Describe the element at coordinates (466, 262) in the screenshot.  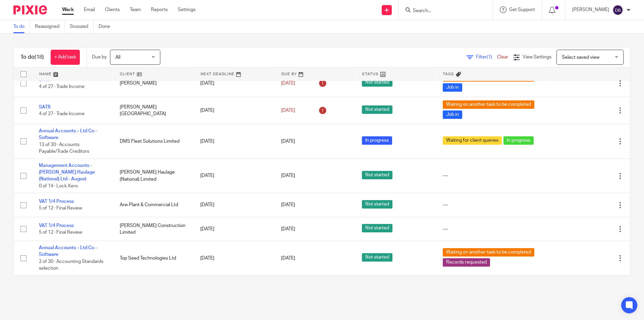
I see `span: Records requested` at that location.